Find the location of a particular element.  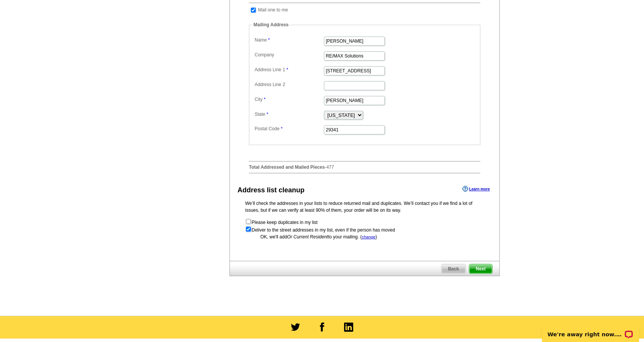

strong: Total Addressed and Mailed Pieces is located at coordinates (287, 167).